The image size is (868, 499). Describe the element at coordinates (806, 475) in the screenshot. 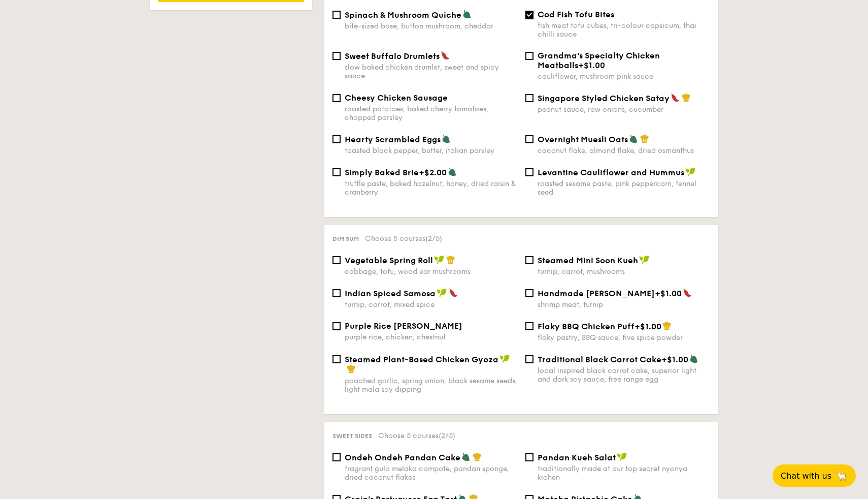

I see `span: Chat with us` at that location.